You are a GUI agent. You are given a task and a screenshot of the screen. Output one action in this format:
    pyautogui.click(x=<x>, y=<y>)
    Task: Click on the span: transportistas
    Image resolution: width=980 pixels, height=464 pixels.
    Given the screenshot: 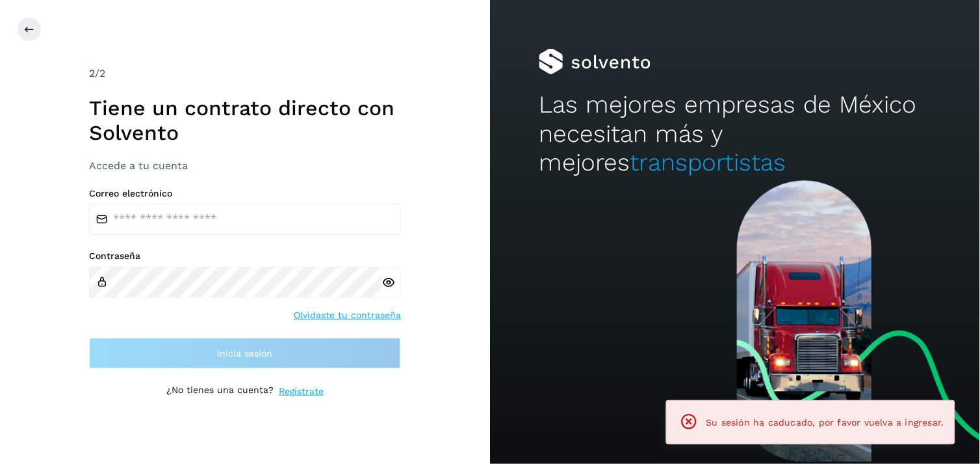 What is the action you would take?
    pyautogui.click(x=708, y=162)
    